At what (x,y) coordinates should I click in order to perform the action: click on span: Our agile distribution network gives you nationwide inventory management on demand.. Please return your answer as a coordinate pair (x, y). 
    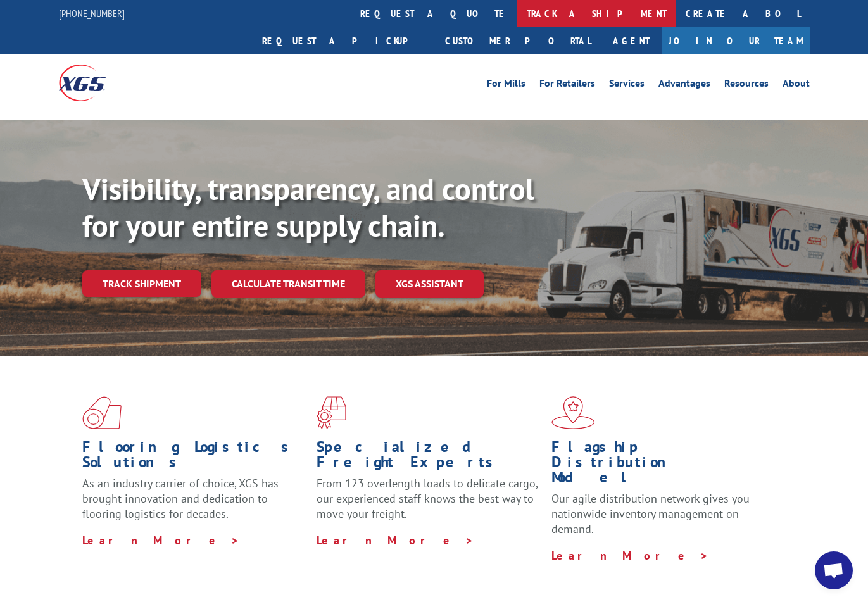
    Looking at the image, I should click on (650, 514).